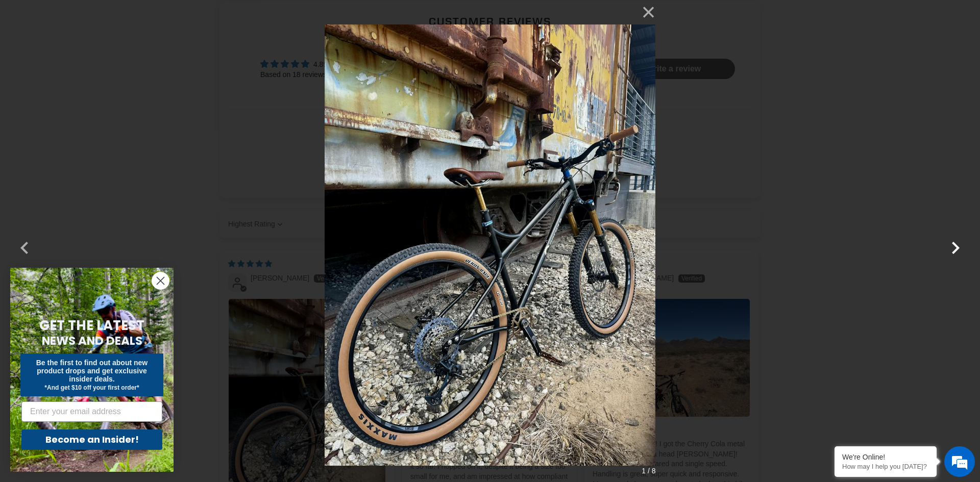 This screenshot has height=482, width=980. I want to click on button: Close dialog, so click(160, 280).